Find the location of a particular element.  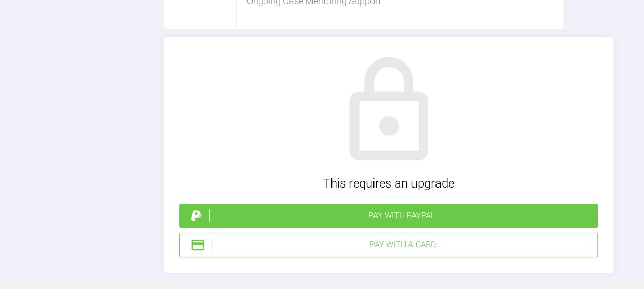

img: lock.6dc949b6.svg is located at coordinates (389, 111).